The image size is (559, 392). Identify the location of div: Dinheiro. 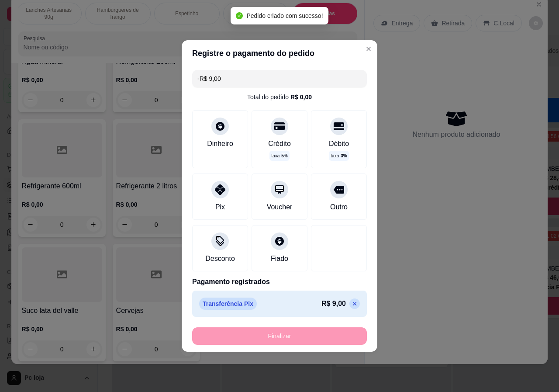
(220, 144).